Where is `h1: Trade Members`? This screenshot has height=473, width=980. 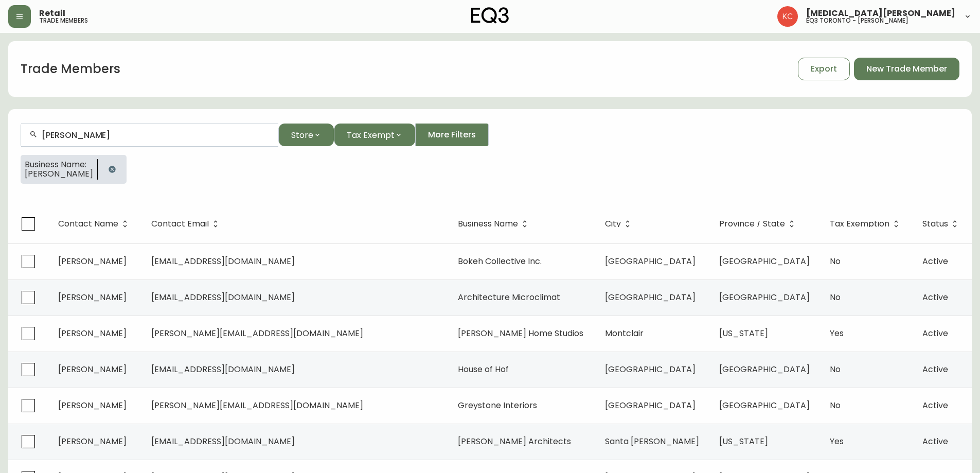
h1: Trade Members is located at coordinates (70, 69).